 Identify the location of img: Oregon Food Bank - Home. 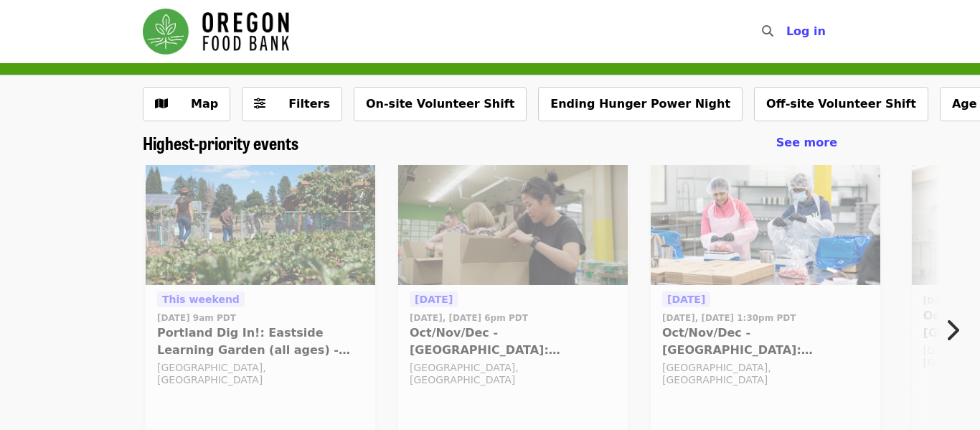
(216, 32).